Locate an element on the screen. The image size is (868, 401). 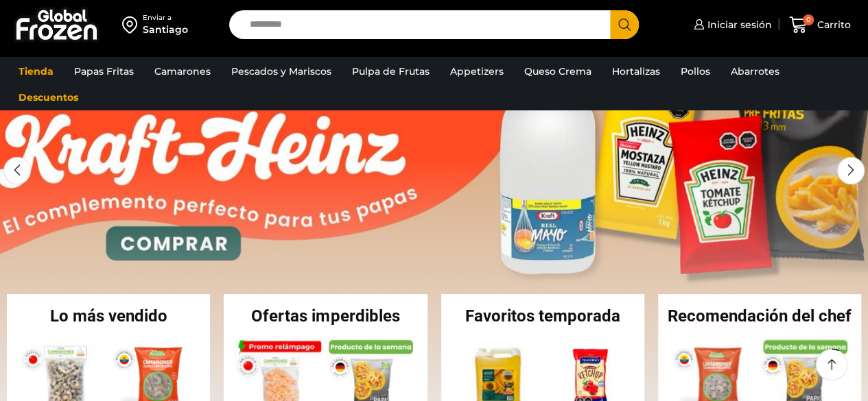
a: Appetizers is located at coordinates (476, 71).